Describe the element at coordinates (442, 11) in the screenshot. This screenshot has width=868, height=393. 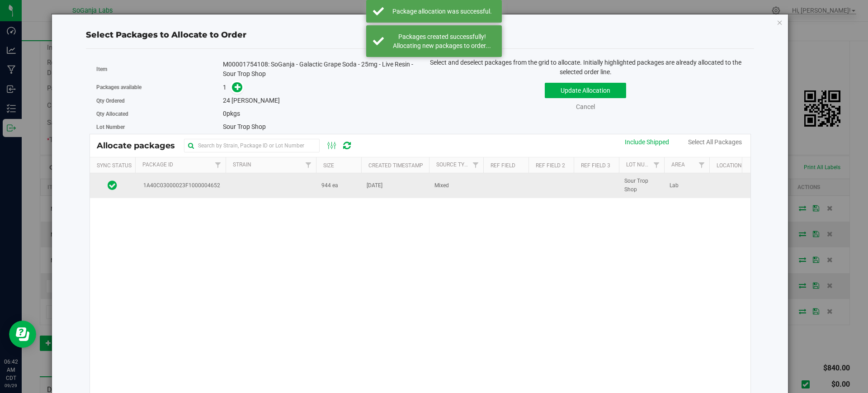
I see `div: Package allocation was successful.` at that location.